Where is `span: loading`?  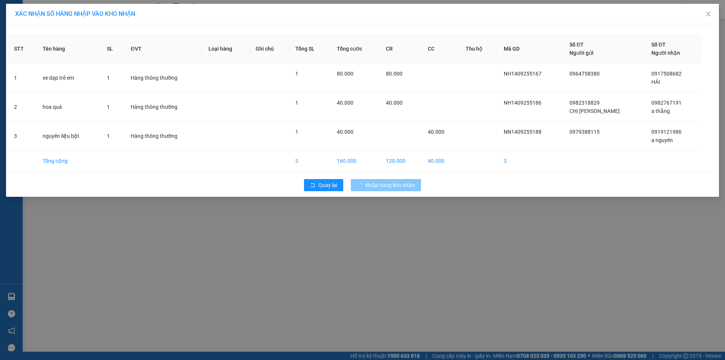 span: loading is located at coordinates (361, 185).